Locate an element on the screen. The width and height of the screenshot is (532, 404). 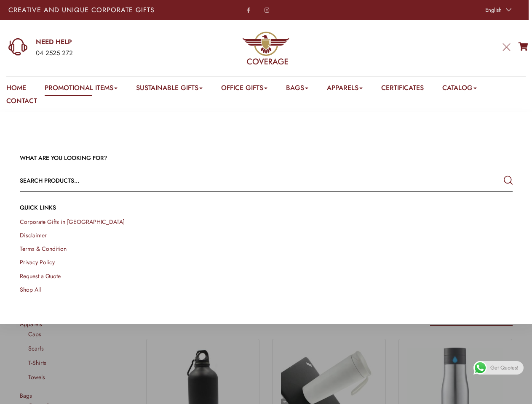
a: Terms & Condition is located at coordinates (43, 249).